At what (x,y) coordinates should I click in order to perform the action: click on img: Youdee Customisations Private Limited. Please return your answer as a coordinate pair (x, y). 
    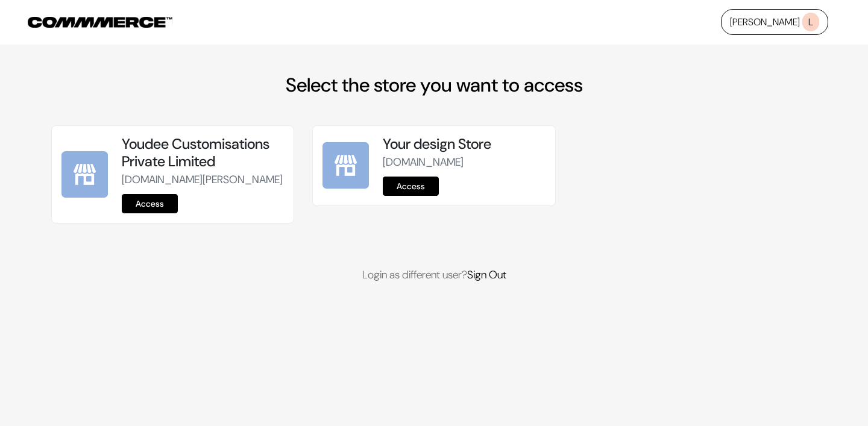
    Looking at the image, I should click on (84, 174).